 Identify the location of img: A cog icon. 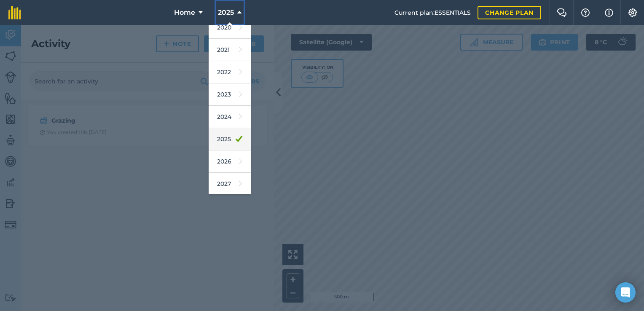
(633, 13).